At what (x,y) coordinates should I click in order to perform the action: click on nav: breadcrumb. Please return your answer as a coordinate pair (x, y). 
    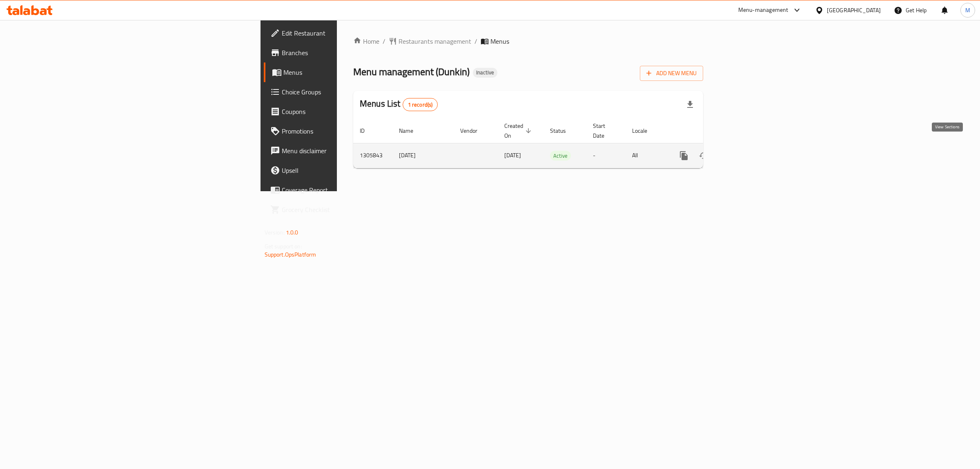
    Looking at the image, I should click on (528, 41).